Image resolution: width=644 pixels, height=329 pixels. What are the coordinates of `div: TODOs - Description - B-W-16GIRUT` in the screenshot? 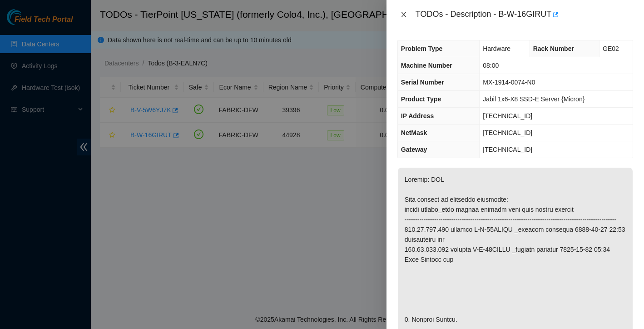 It's located at (525, 14).